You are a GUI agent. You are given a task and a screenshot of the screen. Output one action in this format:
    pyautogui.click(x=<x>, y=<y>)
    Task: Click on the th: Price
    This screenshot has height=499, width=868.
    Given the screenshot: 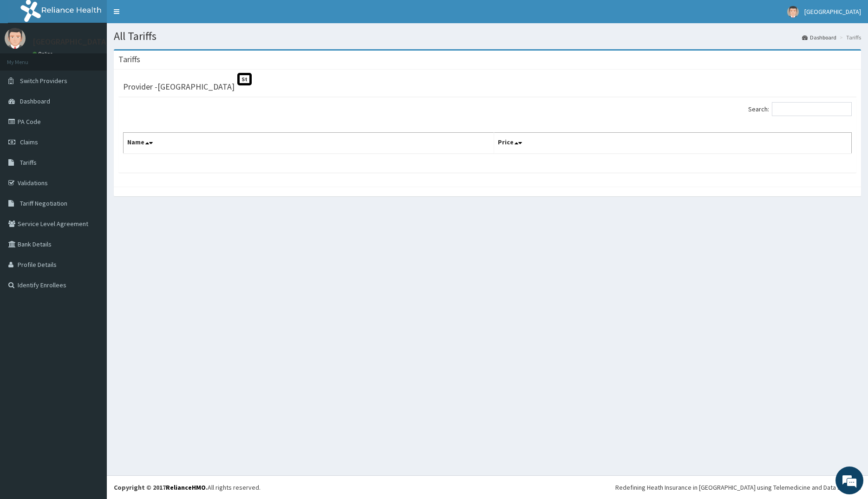 What is the action you would take?
    pyautogui.click(x=672, y=144)
    